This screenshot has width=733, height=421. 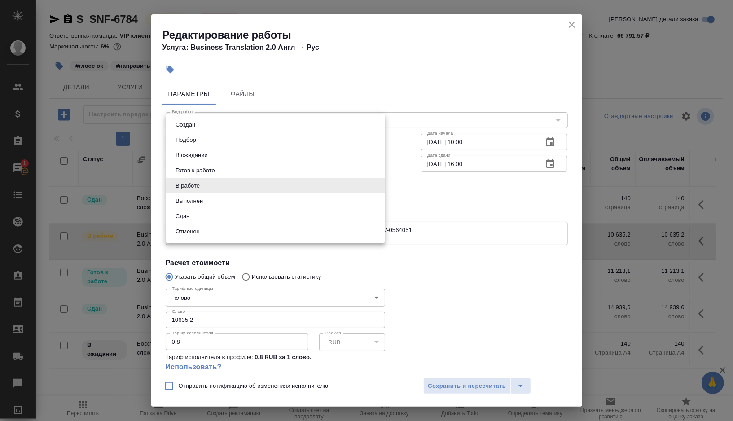 What do you see at coordinates (185, 125) in the screenshot?
I see `button: Создан` at bounding box center [185, 125].